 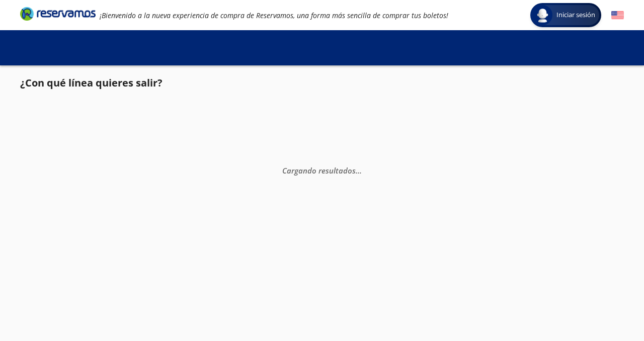 I want to click on button: English, so click(x=617, y=15).